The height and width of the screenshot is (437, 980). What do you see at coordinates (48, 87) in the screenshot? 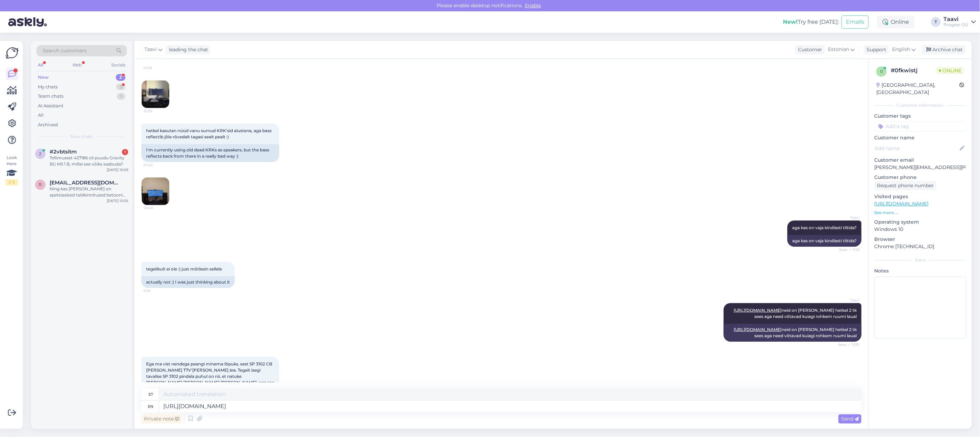
I see `div: My chats` at bounding box center [48, 87].